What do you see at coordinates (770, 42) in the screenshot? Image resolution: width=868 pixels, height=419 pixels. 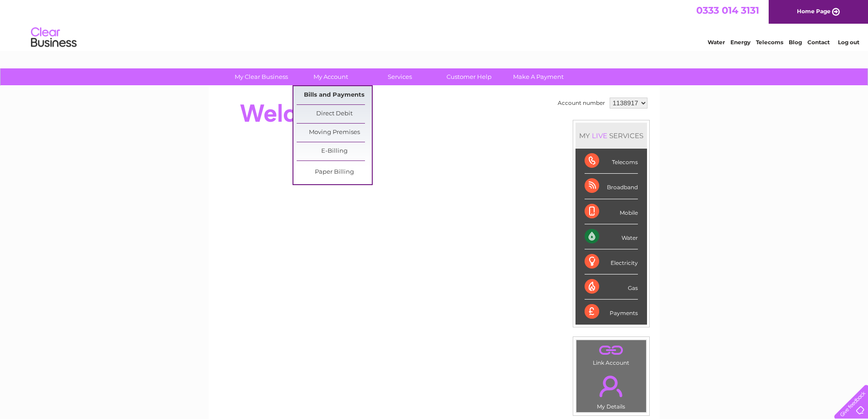 I see `a: Telecoms` at bounding box center [770, 42].